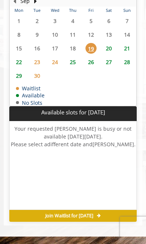 The width and height of the screenshot is (146, 244). What do you see at coordinates (30, 95) in the screenshot?
I see `td: Available` at bounding box center [30, 95].